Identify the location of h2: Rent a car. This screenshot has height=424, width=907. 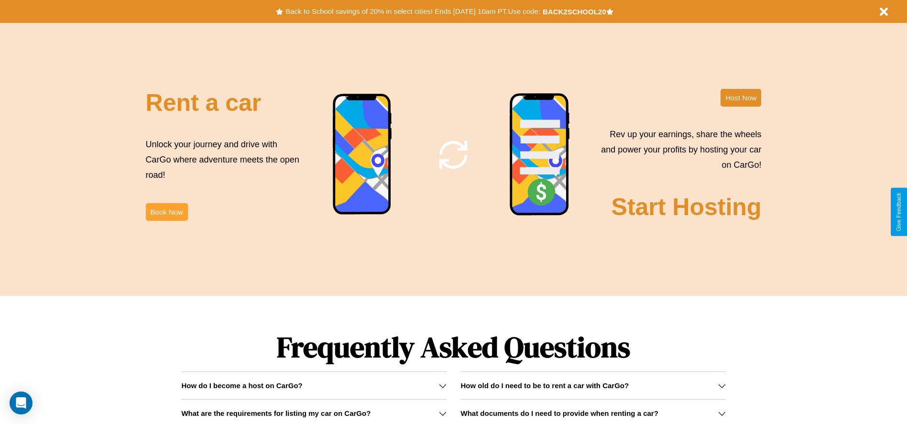
(204, 103).